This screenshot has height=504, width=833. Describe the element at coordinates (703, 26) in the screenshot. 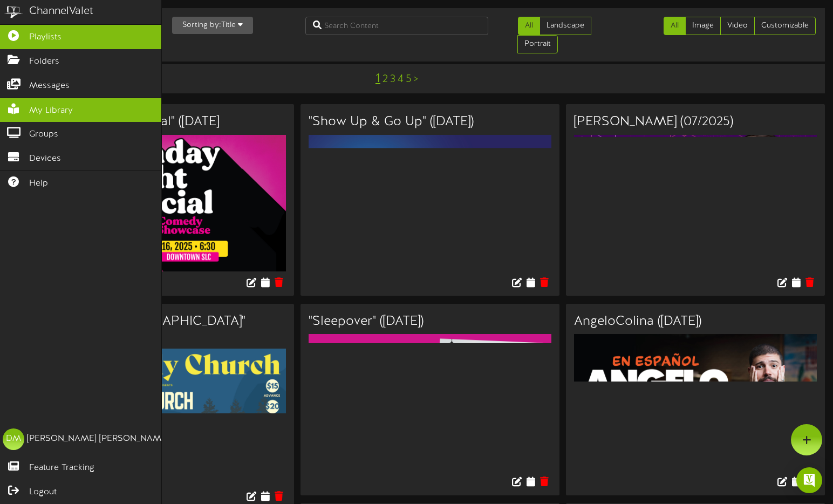

I see `a: Image` at that location.